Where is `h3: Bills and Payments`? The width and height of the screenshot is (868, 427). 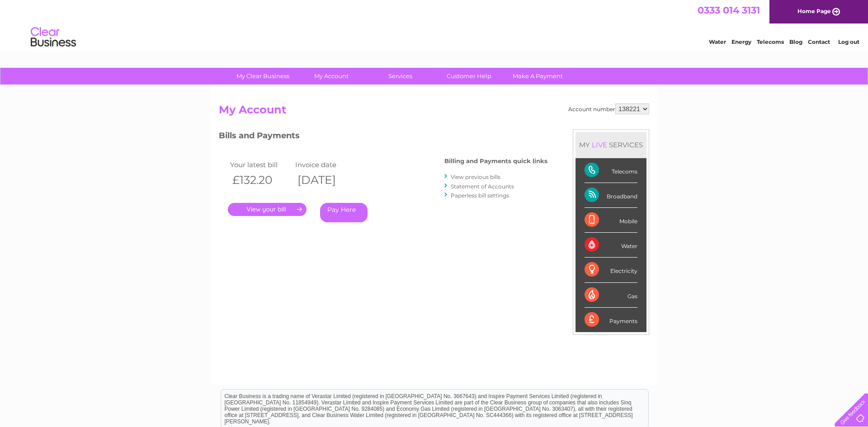
h3: Bills and Payments is located at coordinates (383, 137).